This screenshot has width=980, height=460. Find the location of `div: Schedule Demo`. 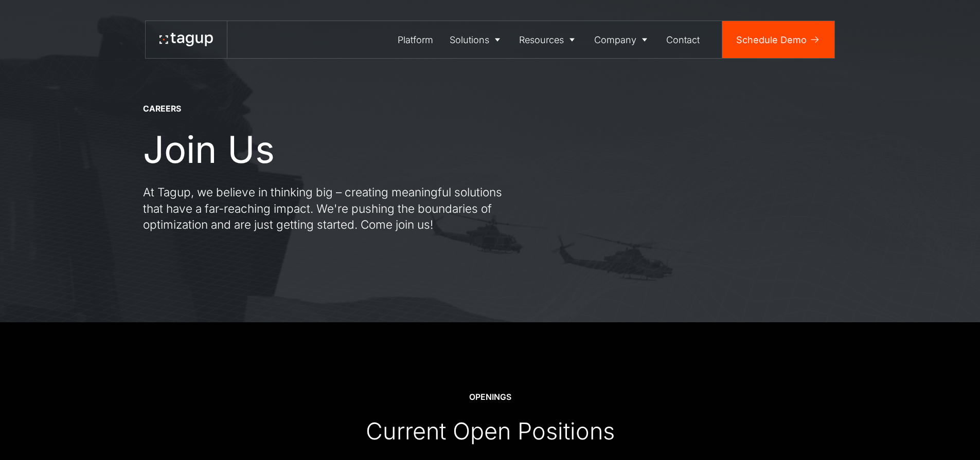

div: Schedule Demo is located at coordinates (771, 40).